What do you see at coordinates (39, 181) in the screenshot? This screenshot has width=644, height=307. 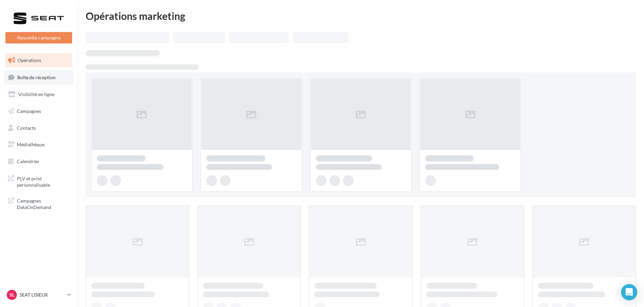 I see `a: PLV et print personnalisable` at bounding box center [39, 181].